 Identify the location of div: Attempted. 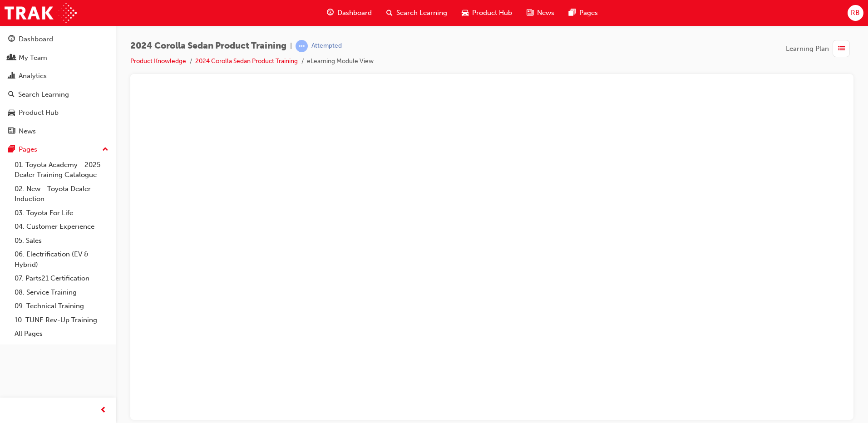
(326, 46).